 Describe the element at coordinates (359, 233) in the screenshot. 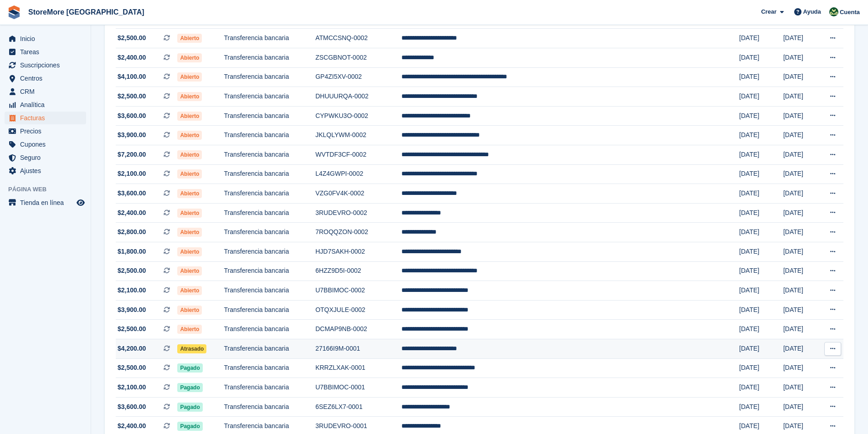

I see `td: 7ROQQZON-0002` at that location.